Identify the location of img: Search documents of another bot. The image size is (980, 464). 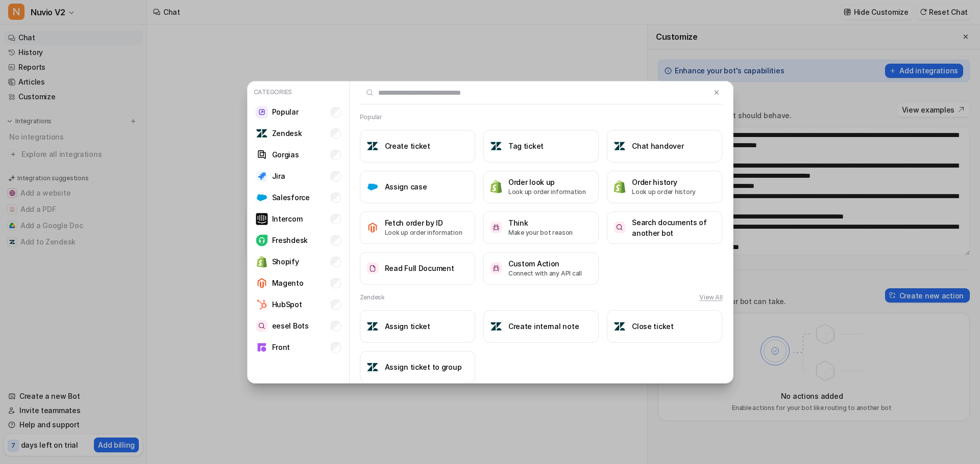
(619, 228).